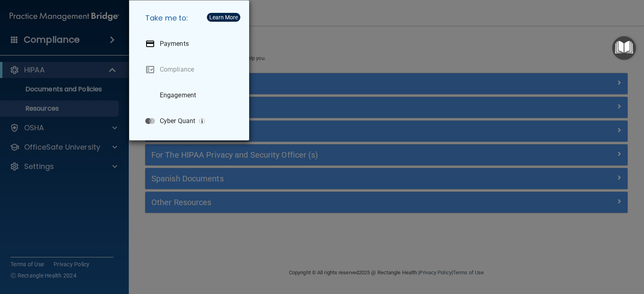  Describe the element at coordinates (223, 17) in the screenshot. I see `div: Learn More` at that location.